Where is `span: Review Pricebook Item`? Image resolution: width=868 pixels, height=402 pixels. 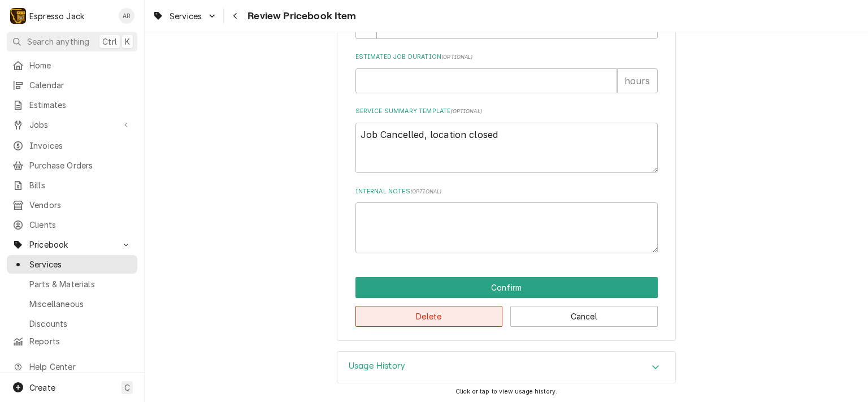 span: Review Pricebook Item is located at coordinates (300, 16).